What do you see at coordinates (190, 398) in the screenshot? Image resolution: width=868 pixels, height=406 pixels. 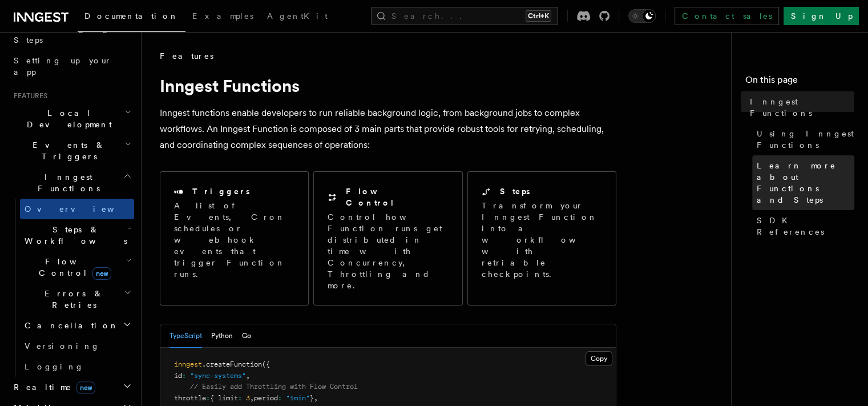 I see `span: throttle` at bounding box center [190, 398].